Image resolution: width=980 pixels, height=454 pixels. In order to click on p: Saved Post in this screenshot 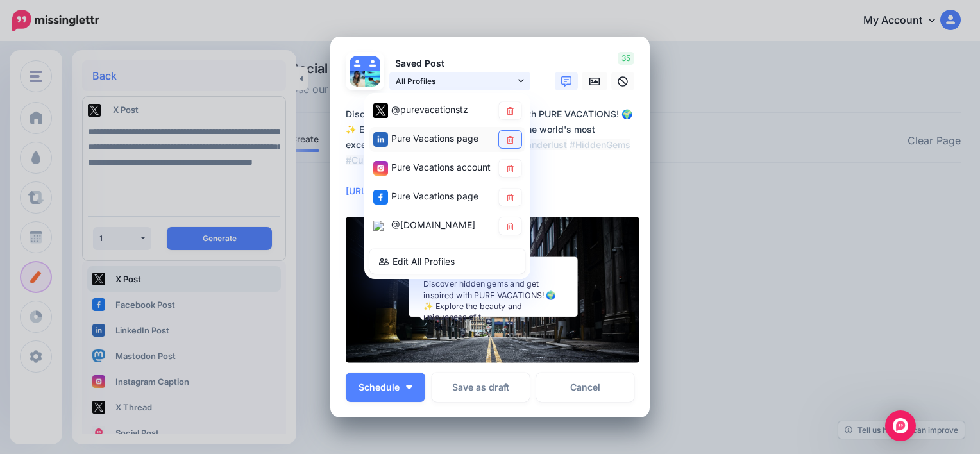, I will do `click(459, 64)`.